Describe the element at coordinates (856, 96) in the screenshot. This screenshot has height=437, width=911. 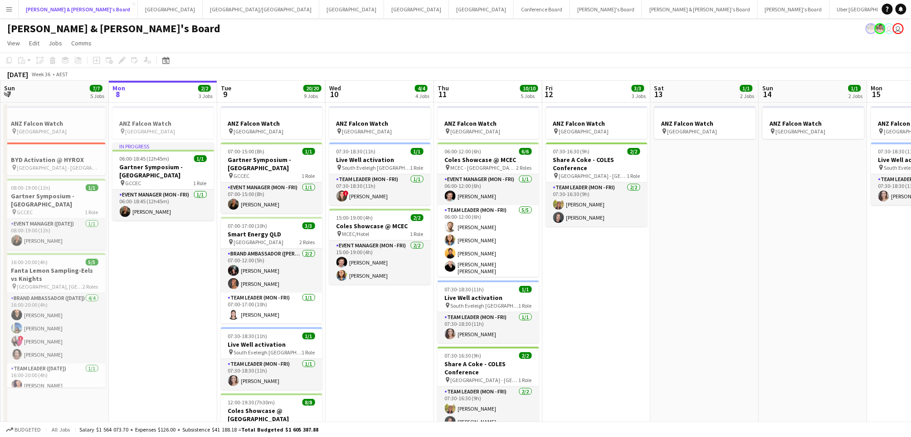
I see `div: 2 Jobs` at that location.